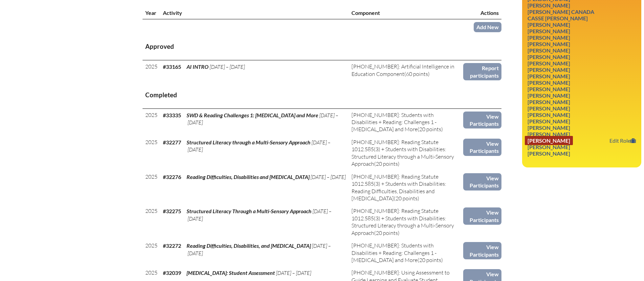 The height and width of the screenshot is (281, 644). What do you see at coordinates (487, 27) in the screenshot?
I see `a: Add New` at bounding box center [487, 27].